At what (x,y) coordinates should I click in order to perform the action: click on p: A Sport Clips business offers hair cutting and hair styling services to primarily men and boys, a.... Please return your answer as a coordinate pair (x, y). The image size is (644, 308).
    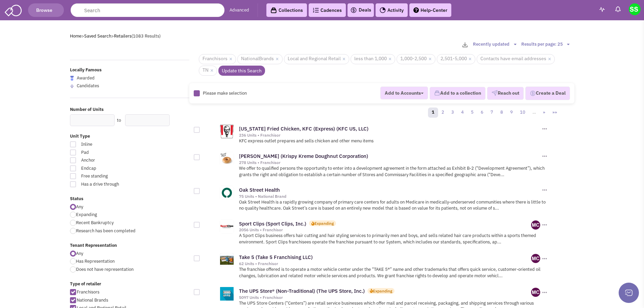
    Looking at the image, I should click on (393, 239).